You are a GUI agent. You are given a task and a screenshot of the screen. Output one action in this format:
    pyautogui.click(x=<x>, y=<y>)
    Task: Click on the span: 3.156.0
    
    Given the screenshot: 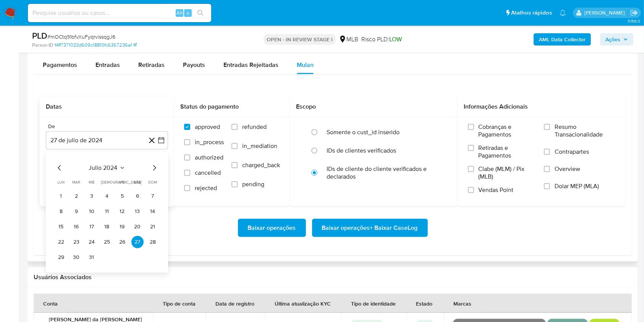 What is the action you would take?
    pyautogui.click(x=634, y=21)
    